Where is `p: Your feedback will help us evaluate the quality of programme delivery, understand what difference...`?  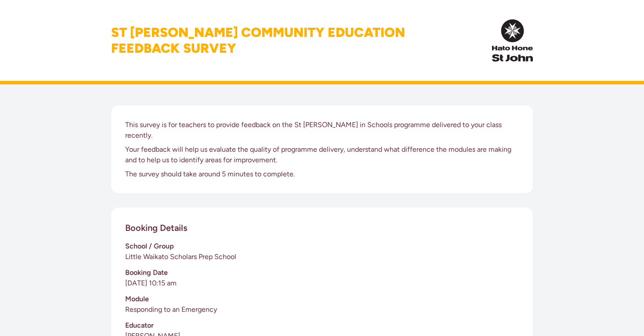 p: Your feedback will help us evaluate the quality of programme delivery, understand what difference... is located at coordinates (322, 155).